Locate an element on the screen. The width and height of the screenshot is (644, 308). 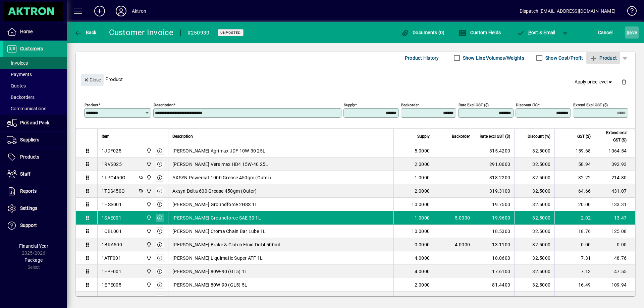
a: Pick and Pack is located at coordinates (35, 123).